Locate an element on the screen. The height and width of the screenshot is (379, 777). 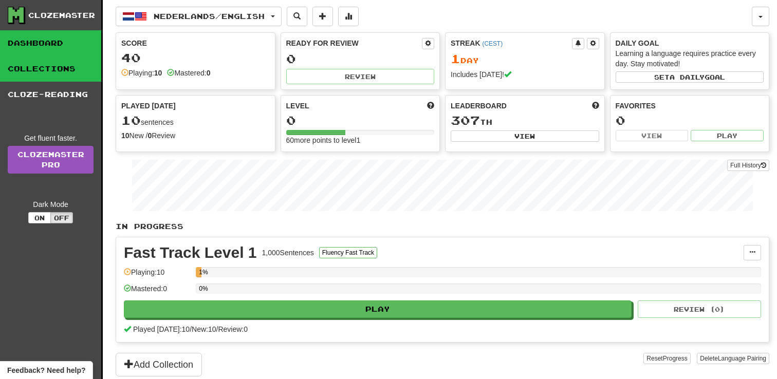
button: Full History is located at coordinates (749, 166).